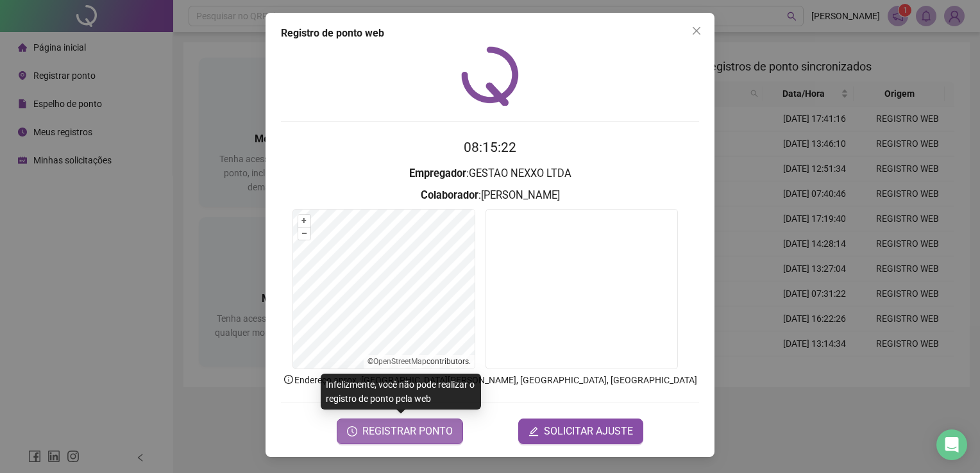  Describe the element at coordinates (401, 391) in the screenshot. I see `div: Infelizmente, você não pode realizar o registro de ponto pela web` at that location.